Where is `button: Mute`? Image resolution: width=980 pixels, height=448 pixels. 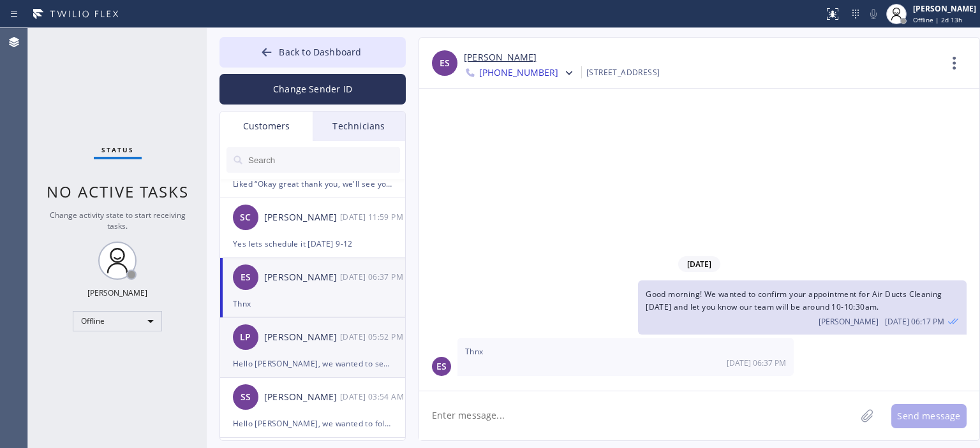 button: Mute is located at coordinates (873, 14).